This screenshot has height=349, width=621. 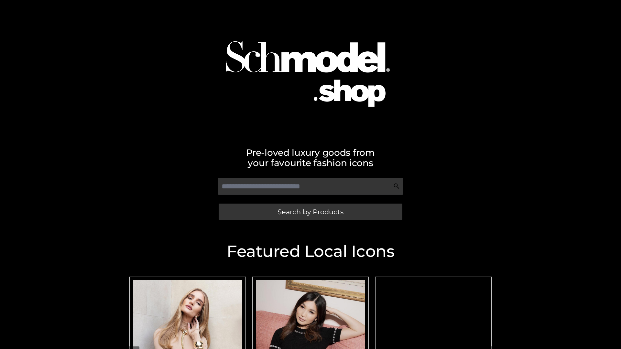 I want to click on h2: Featured Local Icons​, so click(x=311, y=252).